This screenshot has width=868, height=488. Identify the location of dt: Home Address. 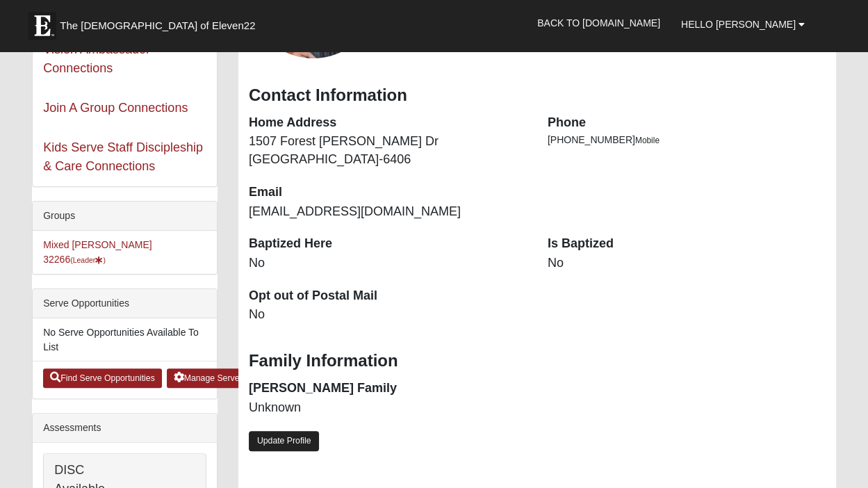
(388, 123).